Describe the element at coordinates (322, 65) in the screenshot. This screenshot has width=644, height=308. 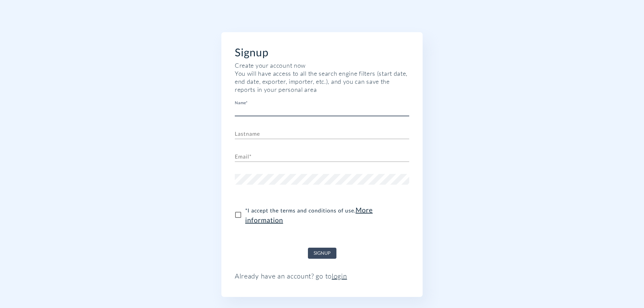
I see `p: Create your account now` at that location.